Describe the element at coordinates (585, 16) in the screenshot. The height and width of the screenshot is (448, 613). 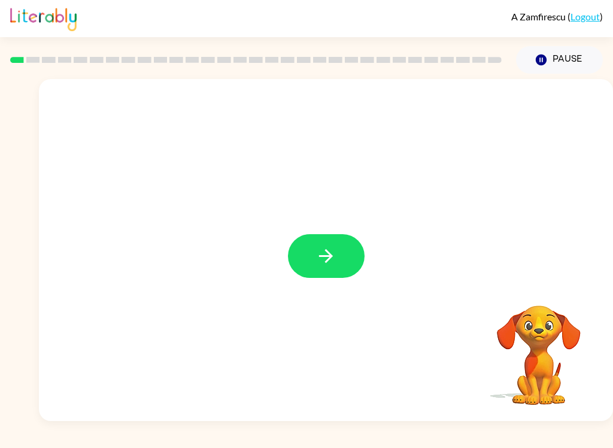
I see `a: Logout` at that location.